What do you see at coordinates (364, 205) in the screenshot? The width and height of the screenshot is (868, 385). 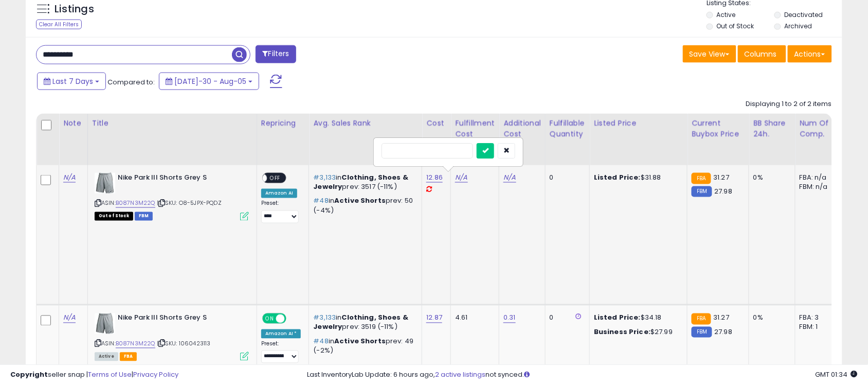 I see `p: in prev: 50 (-4%)` at bounding box center [364, 205].